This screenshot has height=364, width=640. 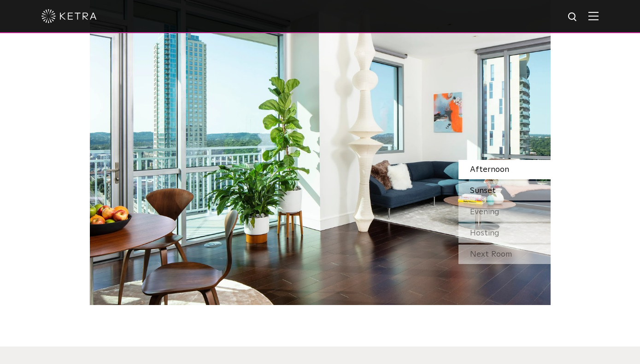 What do you see at coordinates (485, 212) in the screenshot?
I see `span: Evening` at bounding box center [485, 212].